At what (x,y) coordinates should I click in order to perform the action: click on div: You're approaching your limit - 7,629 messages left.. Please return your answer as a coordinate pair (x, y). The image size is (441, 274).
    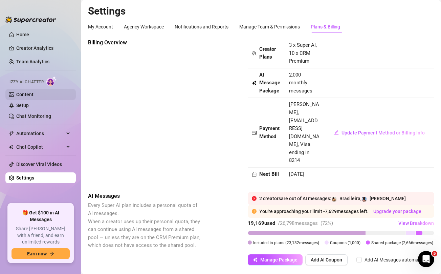
    Looking at the image, I should click on (344, 211).